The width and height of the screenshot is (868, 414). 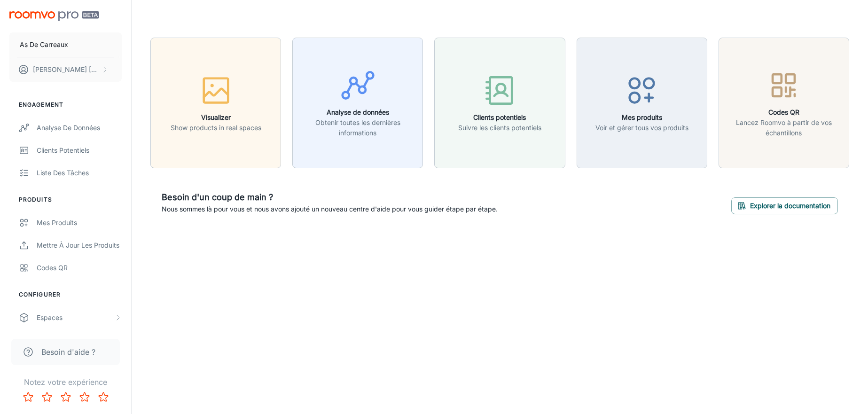 What do you see at coordinates (784, 112) in the screenshot?
I see `h6: Codes QR` at bounding box center [784, 112].